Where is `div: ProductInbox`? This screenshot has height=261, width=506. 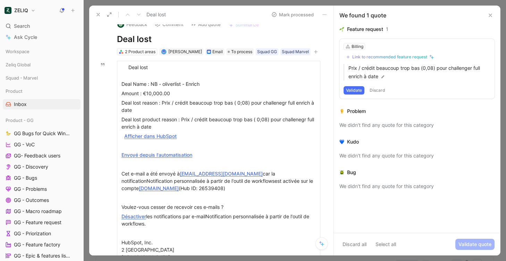 div: ProductInbox is located at coordinates (42, 97).